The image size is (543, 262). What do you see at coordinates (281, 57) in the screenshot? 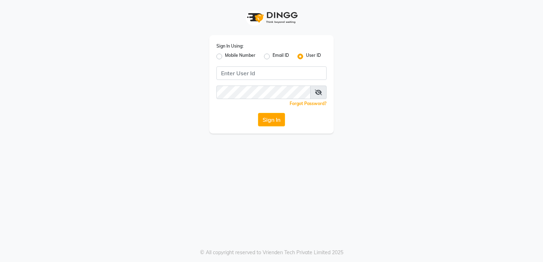
I see `label: Email ID` at bounding box center [281, 57].